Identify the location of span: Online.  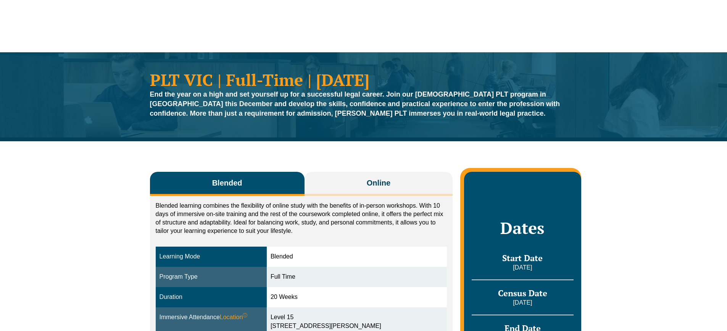
(379, 183).